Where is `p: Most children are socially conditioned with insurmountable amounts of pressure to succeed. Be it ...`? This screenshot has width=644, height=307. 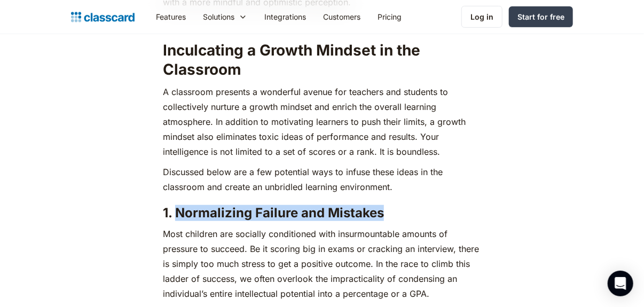
p: Most children are socially conditioned with insurmountable amounts of pressure to succeed. Be it ... is located at coordinates (322, 263).